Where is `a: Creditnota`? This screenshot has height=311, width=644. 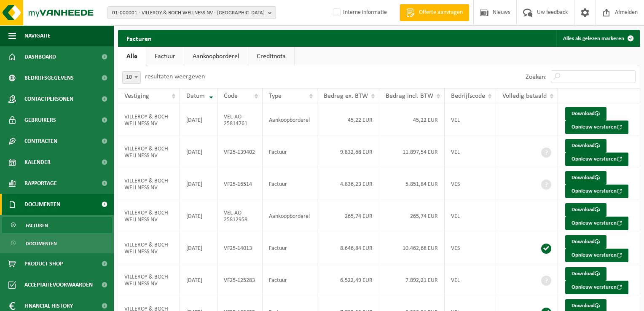
a: Creditnota is located at coordinates (271, 57).